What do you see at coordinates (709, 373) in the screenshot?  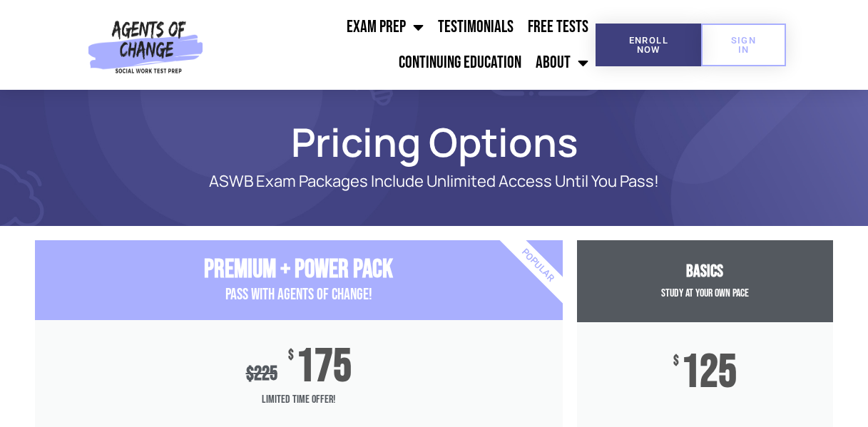 I see `span: 125` at bounding box center [709, 373].